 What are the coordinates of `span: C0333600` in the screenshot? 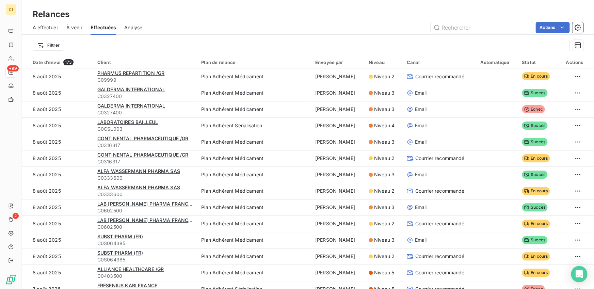 It's located at (145, 178).